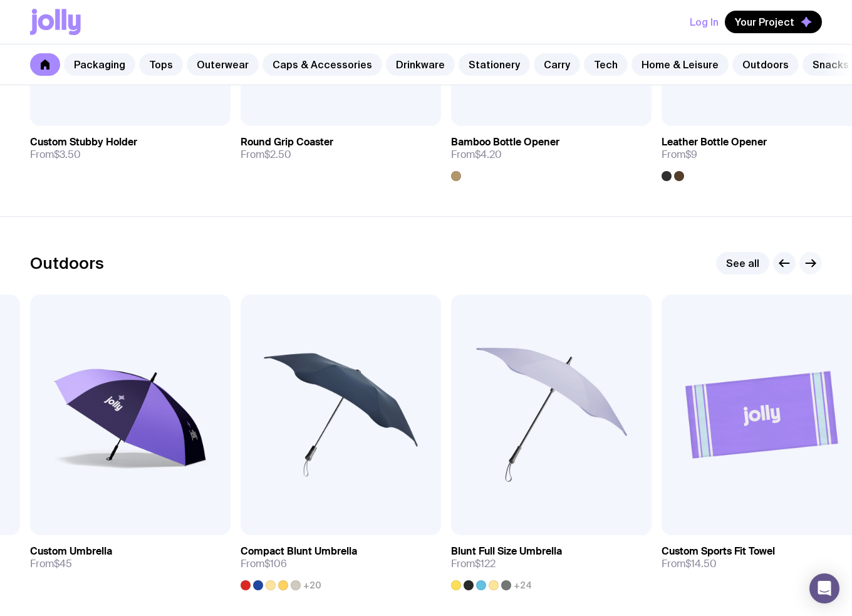  What do you see at coordinates (67, 263) in the screenshot?
I see `h2: Outdoors` at bounding box center [67, 263].